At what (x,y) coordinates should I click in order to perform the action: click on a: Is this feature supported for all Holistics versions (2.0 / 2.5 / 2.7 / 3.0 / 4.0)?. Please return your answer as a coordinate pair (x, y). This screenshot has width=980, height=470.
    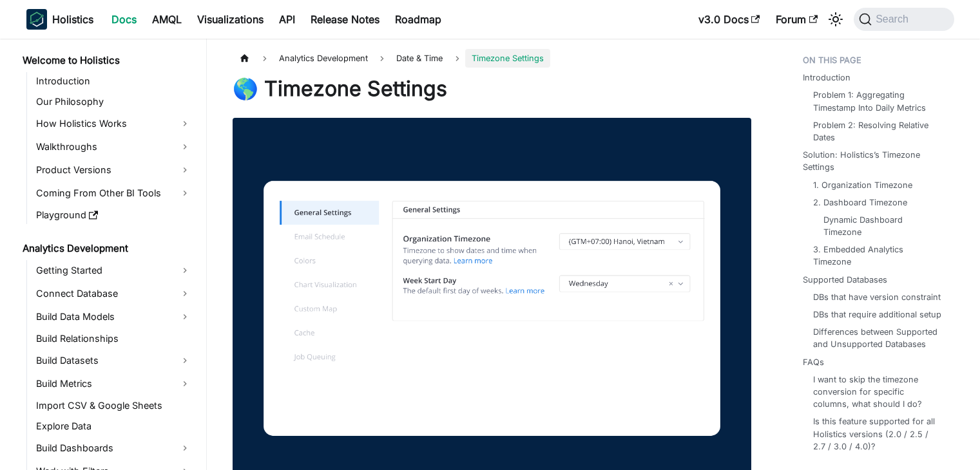
    Looking at the image, I should click on (876, 434).